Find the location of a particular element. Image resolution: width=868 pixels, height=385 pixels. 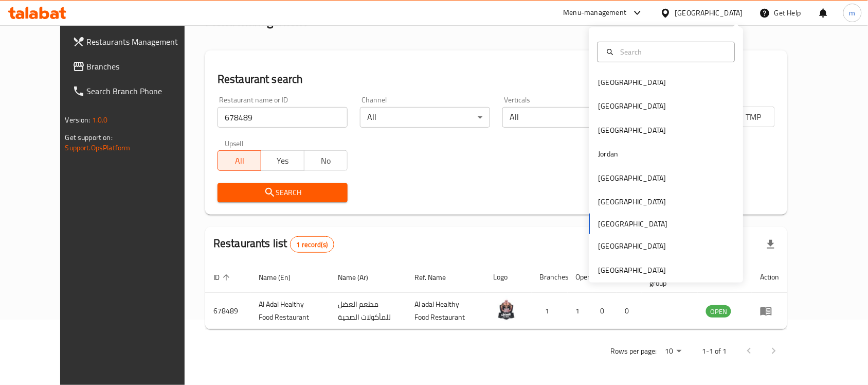

span: OPEN is located at coordinates (719, 312).